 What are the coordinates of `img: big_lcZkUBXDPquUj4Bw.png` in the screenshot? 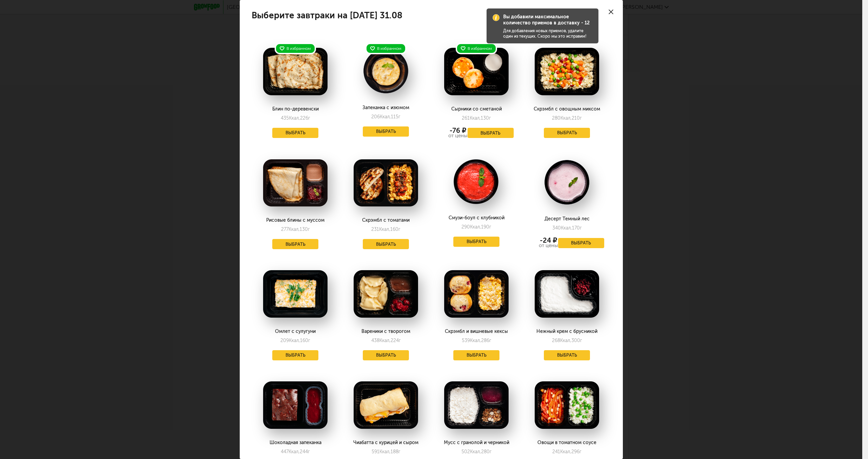 It's located at (386, 183).